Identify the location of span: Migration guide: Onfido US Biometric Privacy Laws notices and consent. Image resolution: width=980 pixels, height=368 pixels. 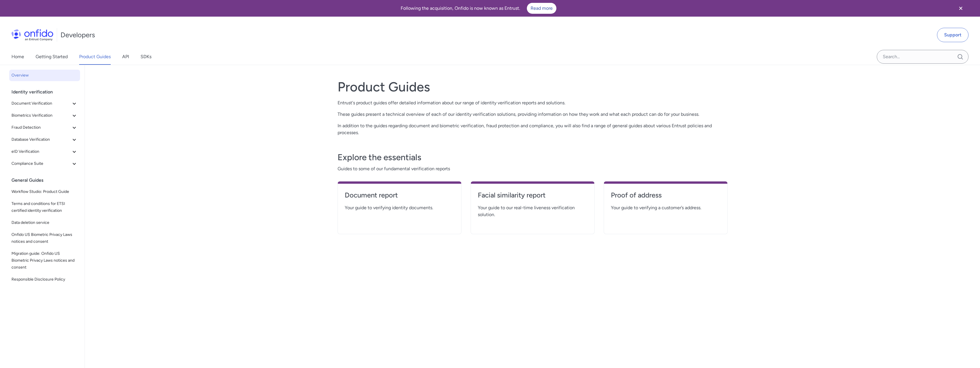
(44, 260).